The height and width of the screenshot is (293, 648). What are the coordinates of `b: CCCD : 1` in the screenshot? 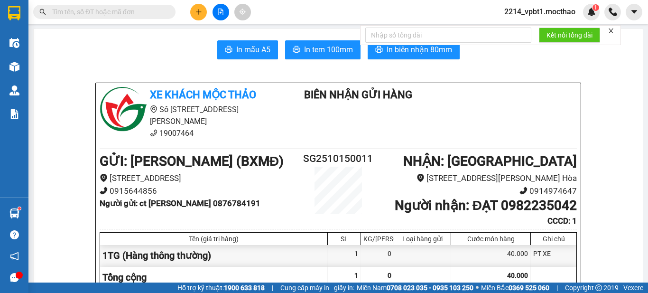 It's located at (562, 221).